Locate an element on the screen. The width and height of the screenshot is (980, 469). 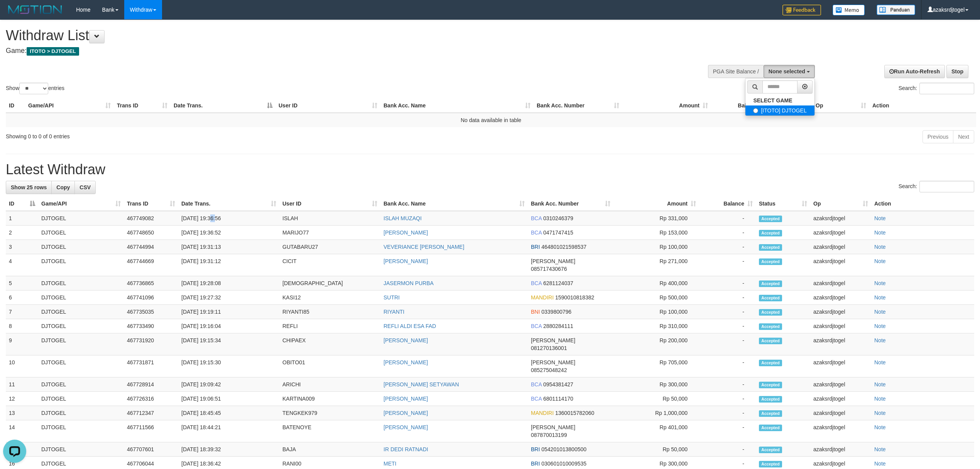
td: Rp 705,000 is located at coordinates (656, 366).